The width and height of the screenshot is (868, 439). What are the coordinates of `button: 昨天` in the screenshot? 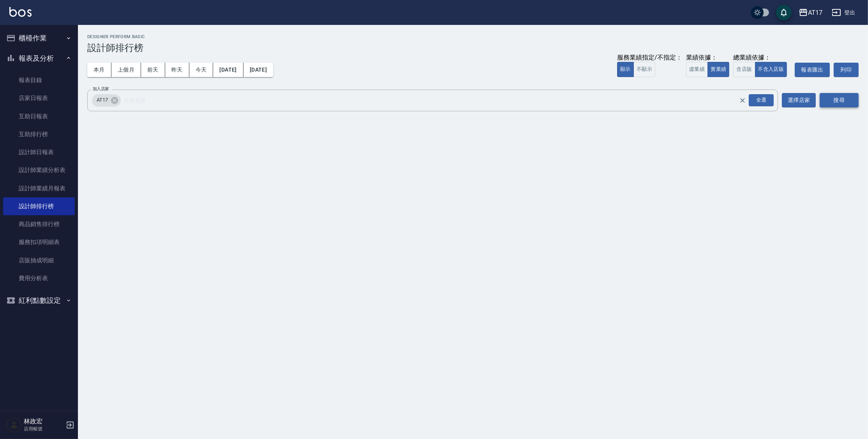 It's located at (177, 70).